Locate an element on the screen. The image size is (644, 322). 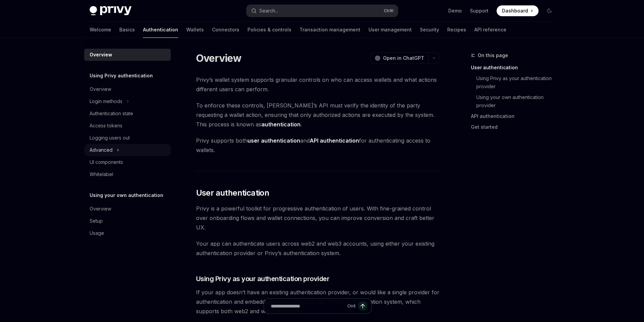
button: Send message is located at coordinates (363, 306).